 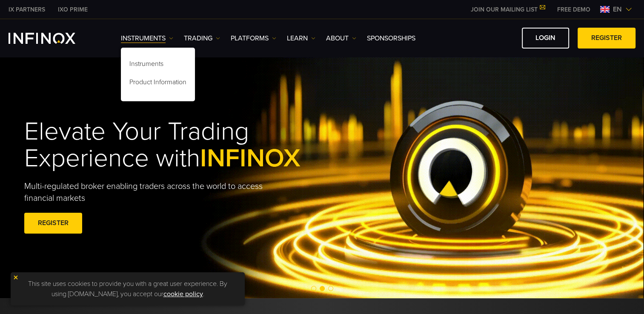 What do you see at coordinates (16, 277) in the screenshot?
I see `img: yellow close icon` at bounding box center [16, 277].